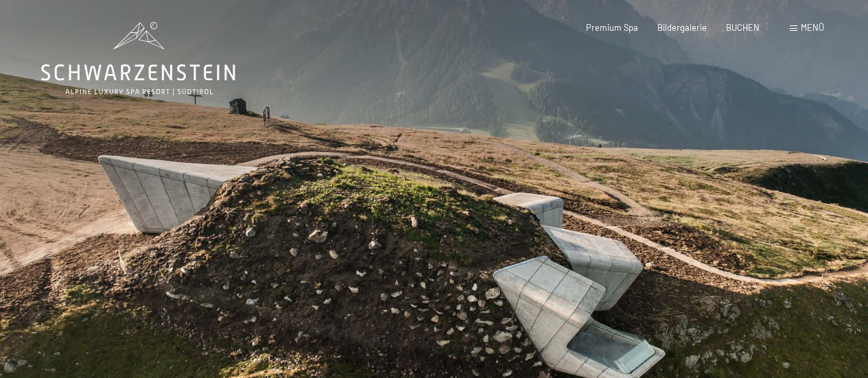 The image size is (868, 378). What do you see at coordinates (612, 27) in the screenshot?
I see `a: Premium Spa` at bounding box center [612, 27].